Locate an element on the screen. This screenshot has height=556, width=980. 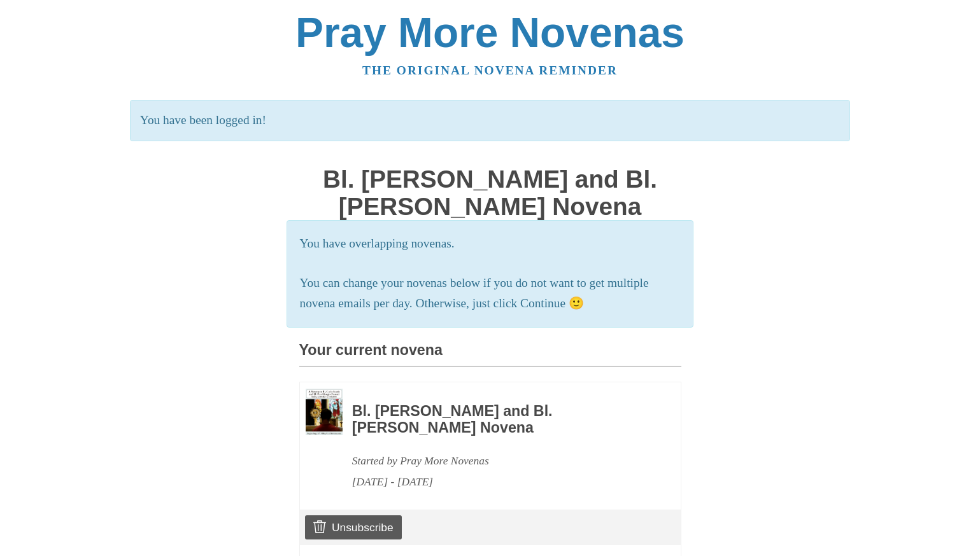
p: You have overlapping novenas. is located at coordinates (490, 244).